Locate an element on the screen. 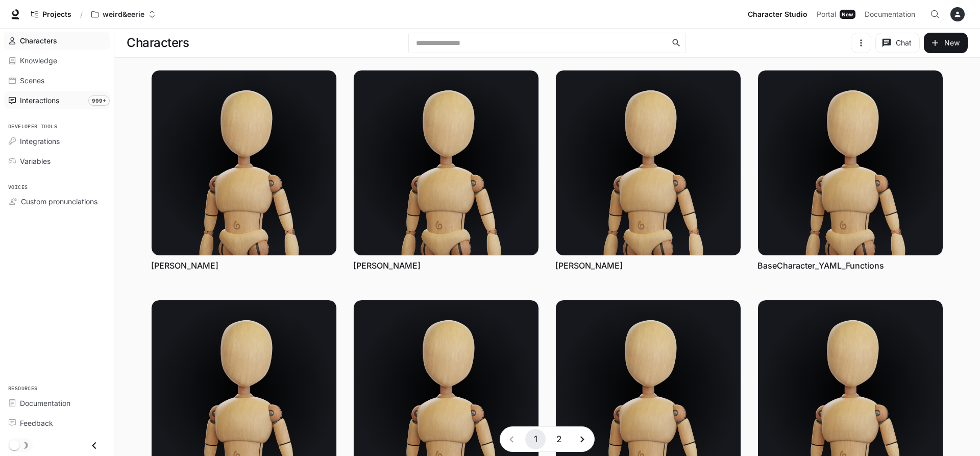 Image resolution: width=980 pixels, height=456 pixels. span: Portal is located at coordinates (826, 14).